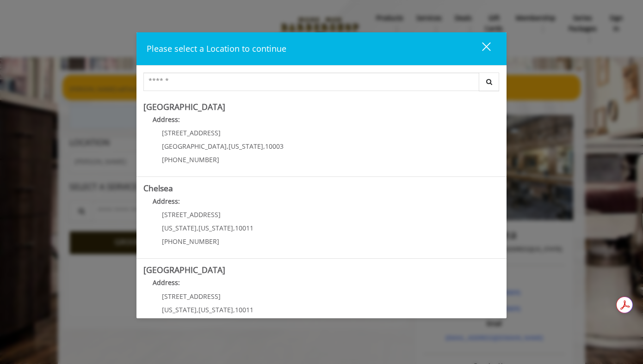  What do you see at coordinates (321, 84) in the screenshot?
I see `div: Center Select` at bounding box center [321, 84].